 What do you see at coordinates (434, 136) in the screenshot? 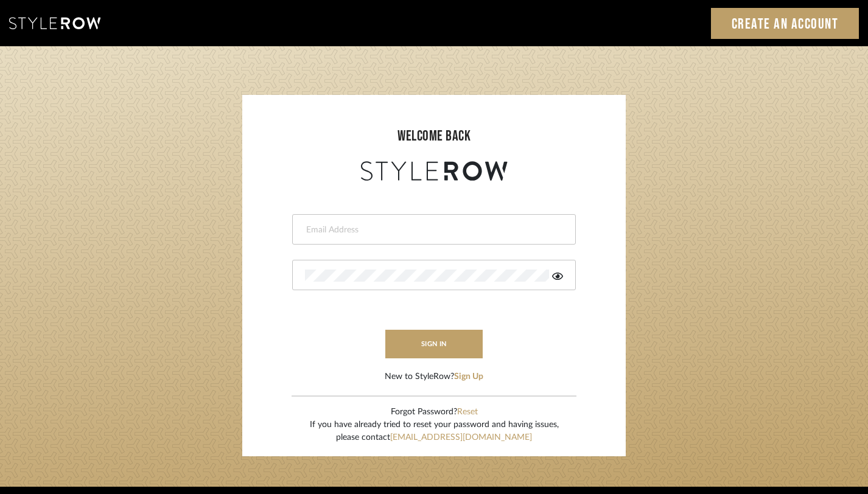
I see `div: welcome back` at bounding box center [434, 136].